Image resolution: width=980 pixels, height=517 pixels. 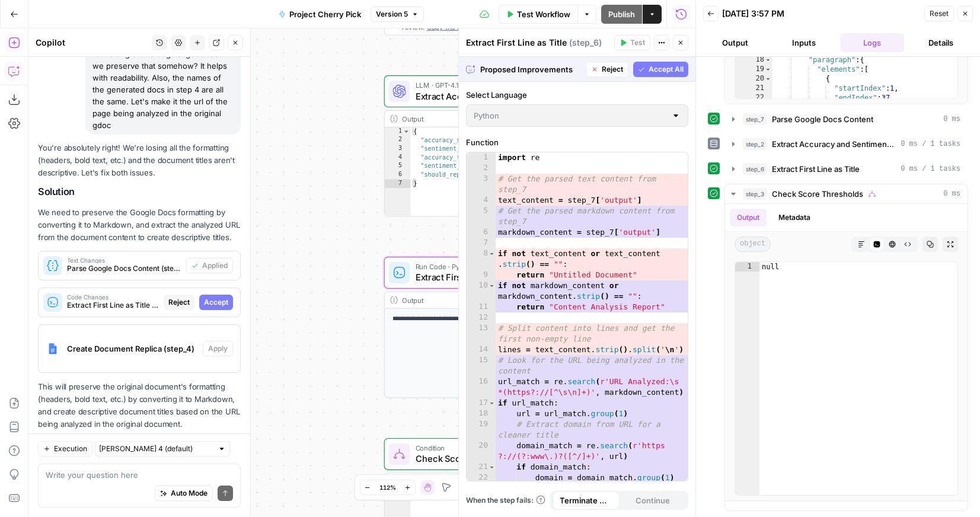 I want to click on div: 8, so click(x=481, y=259).